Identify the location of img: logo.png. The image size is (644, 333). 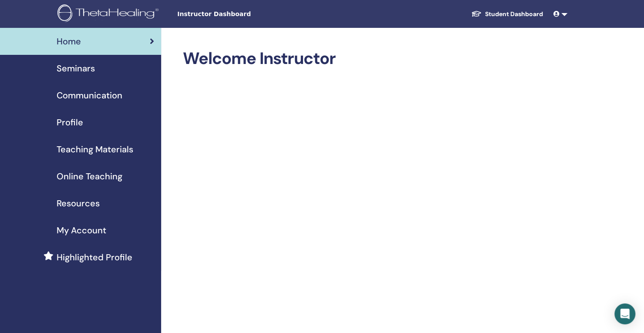
(109, 14).